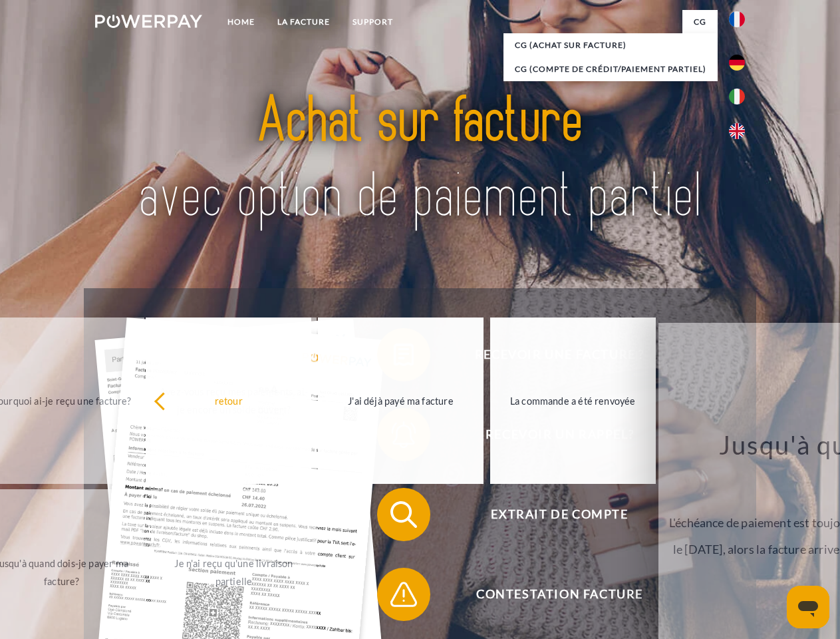  What do you see at coordinates (401, 400) in the screenshot?
I see `div: J'ai déjà payé ma facture` at bounding box center [401, 400].